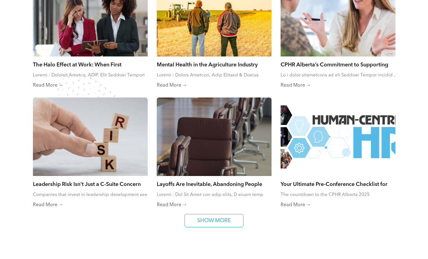  I want to click on div: Companies that invest in leadership development see real returns. According to Brandon Hall Group..., so click(90, 195).